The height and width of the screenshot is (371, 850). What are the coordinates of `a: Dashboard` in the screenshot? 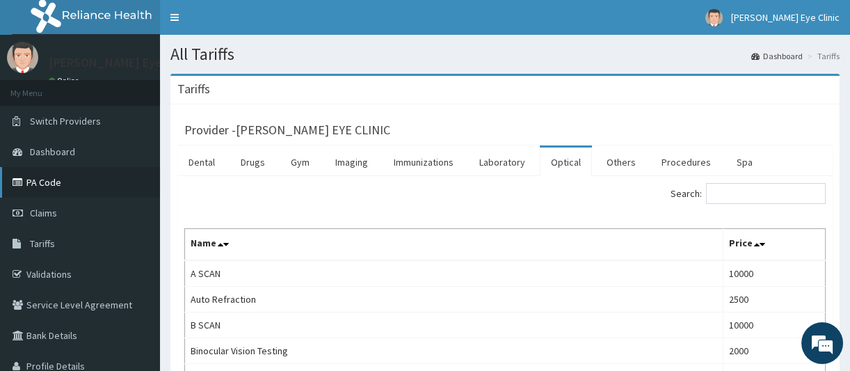 It's located at (777, 56).